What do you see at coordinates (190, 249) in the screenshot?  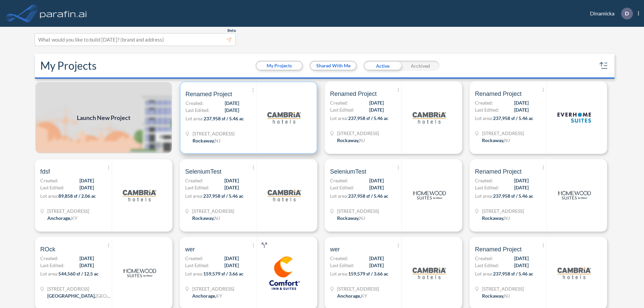 I see `span: wer` at bounding box center [190, 249].